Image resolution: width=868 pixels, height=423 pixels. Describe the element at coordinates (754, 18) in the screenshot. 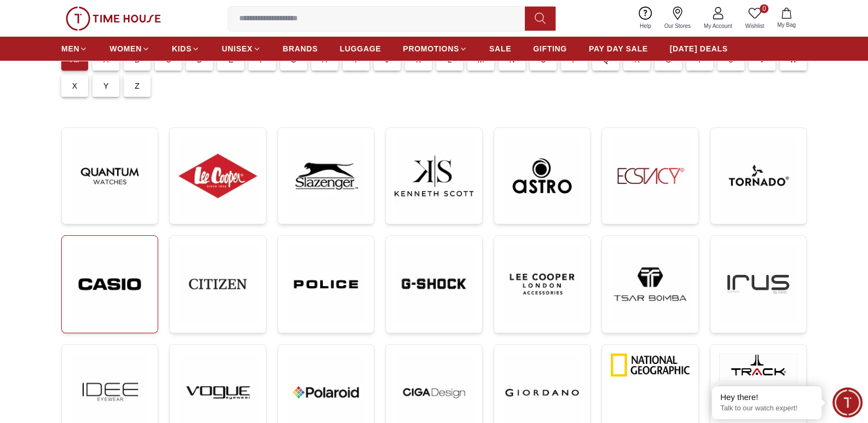

I see `a: 0Wishlist` at that location.